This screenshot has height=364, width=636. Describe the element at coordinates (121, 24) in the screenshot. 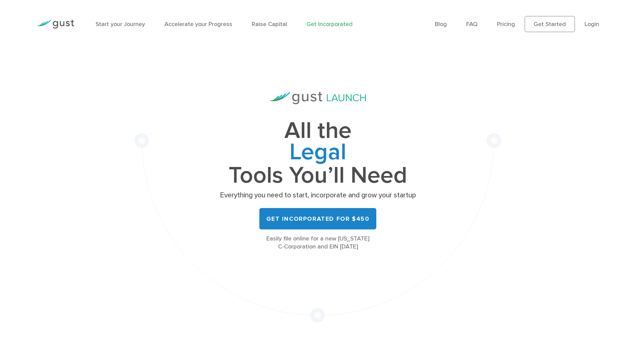

I see `a: Start your Journey` at that location.